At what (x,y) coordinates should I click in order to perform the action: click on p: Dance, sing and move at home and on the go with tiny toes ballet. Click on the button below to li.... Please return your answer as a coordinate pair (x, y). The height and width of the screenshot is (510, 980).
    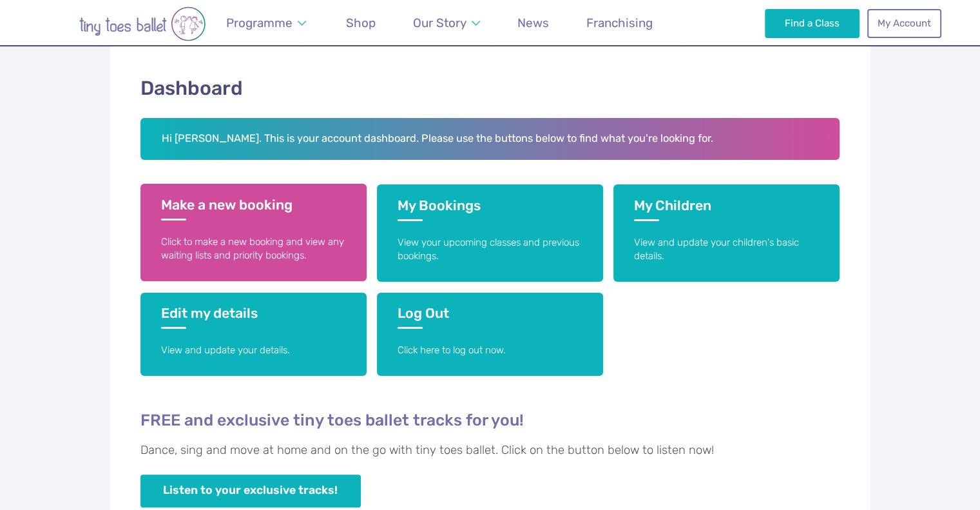
    Looking at the image, I should click on (490, 451).